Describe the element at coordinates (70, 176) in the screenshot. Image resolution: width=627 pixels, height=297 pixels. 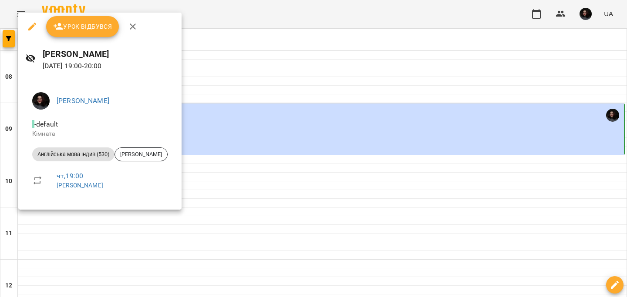
I see `a: чт , 19:00` at that location.